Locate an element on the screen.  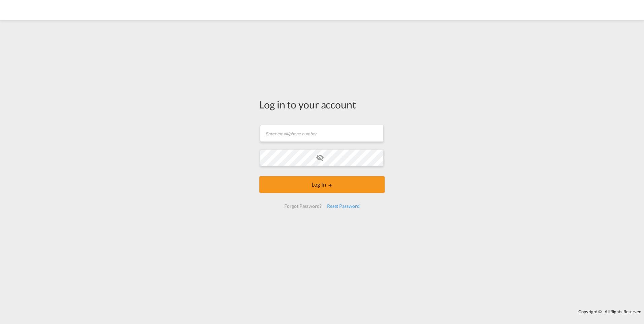
div: Reset Password is located at coordinates (343, 206).